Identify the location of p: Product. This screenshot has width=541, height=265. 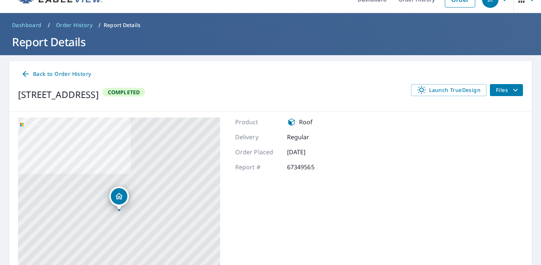
(257, 122).